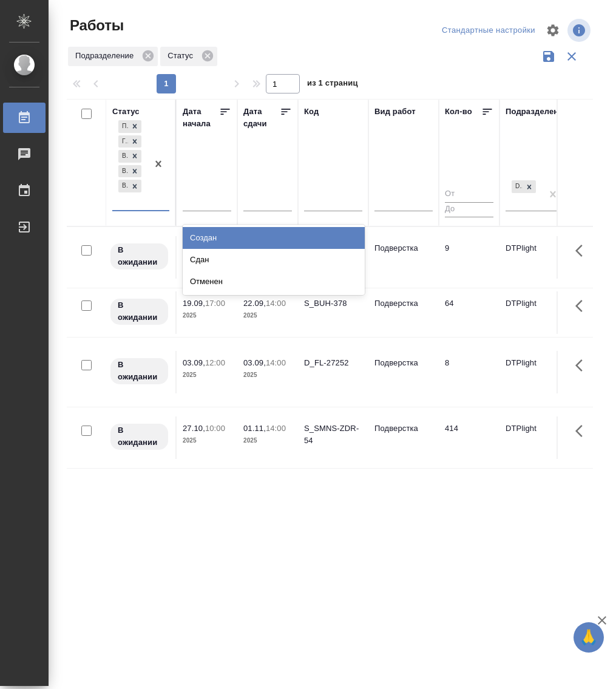  What do you see at coordinates (123, 185) in the screenshot?
I see `div: В работе` at bounding box center [123, 185].